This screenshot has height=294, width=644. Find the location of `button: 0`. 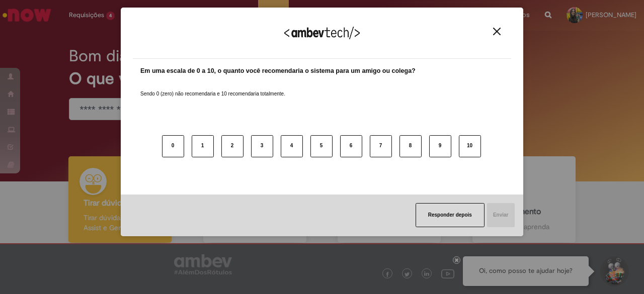

button: 0 is located at coordinates (173, 147).